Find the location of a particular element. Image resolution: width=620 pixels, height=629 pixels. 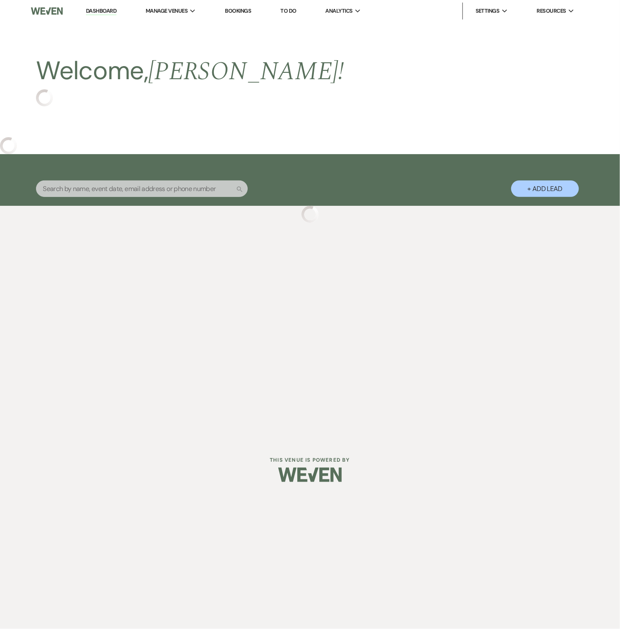

a: Dashboard is located at coordinates (101, 11).